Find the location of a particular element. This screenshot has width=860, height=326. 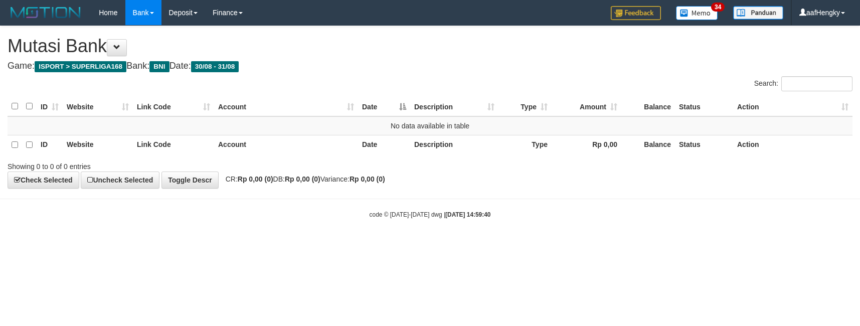

th: Account: activate to sort column ascending is located at coordinates (286, 106).